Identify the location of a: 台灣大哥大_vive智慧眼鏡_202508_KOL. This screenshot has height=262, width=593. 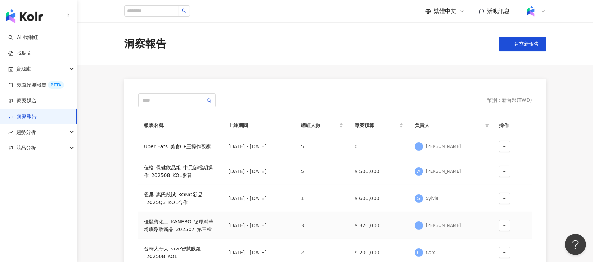
(180, 253).